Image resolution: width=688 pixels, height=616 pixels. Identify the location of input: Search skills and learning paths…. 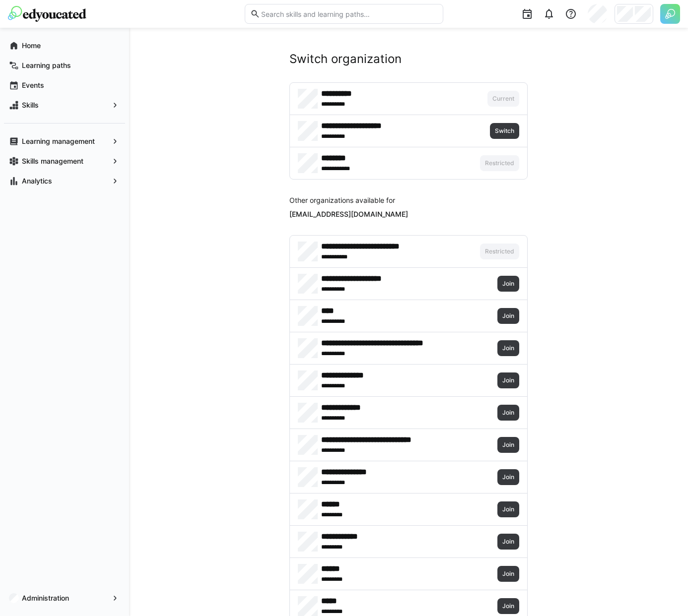
(349, 14).